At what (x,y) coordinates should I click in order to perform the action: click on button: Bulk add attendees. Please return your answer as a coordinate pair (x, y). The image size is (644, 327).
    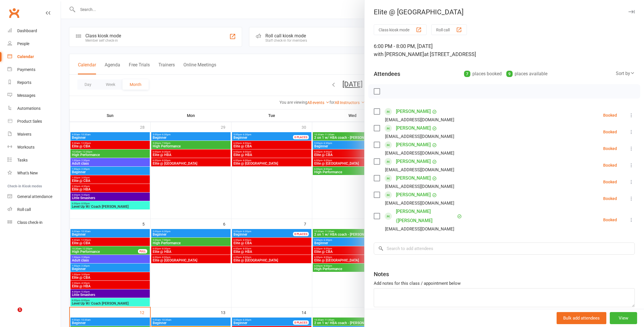
    Looking at the image, I should click on (581, 318).